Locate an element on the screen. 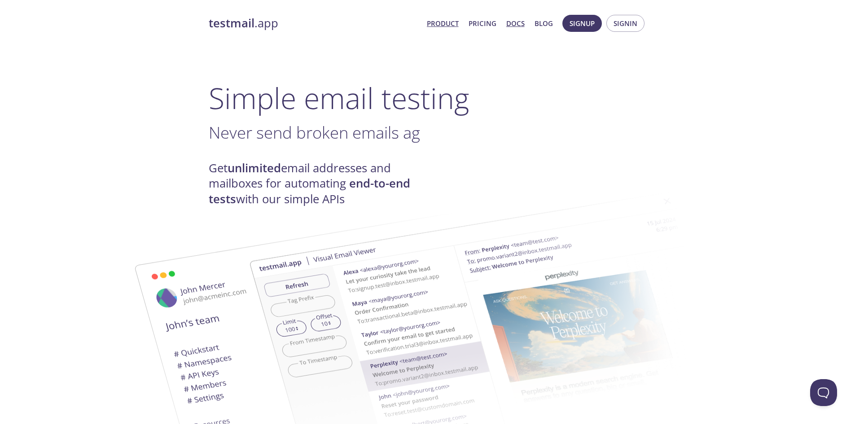 Image resolution: width=855 pixels, height=424 pixels. button: Signup is located at coordinates (582, 23).